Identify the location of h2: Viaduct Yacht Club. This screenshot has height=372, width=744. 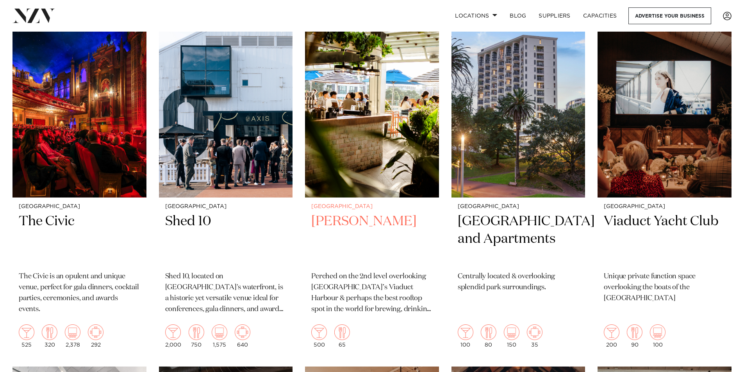
(664, 239).